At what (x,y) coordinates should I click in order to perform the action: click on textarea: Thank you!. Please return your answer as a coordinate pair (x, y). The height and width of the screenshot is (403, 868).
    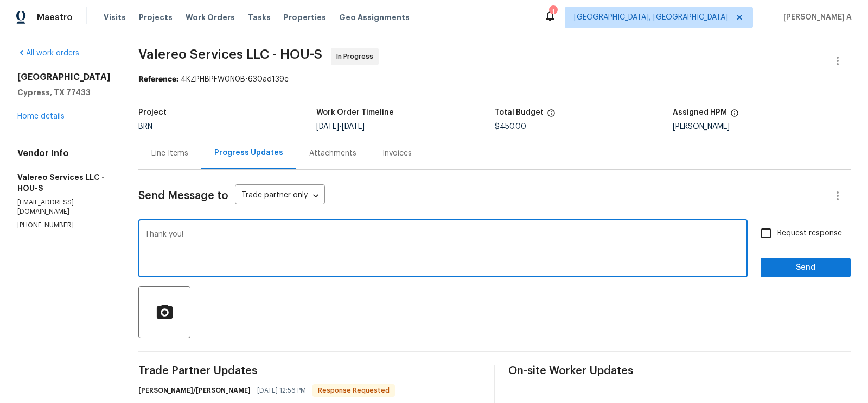
    Looking at the image, I should click on (443, 249).